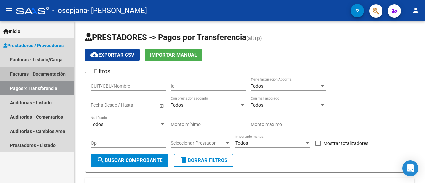 This screenshot has width=425, height=183. Describe the element at coordinates (137, 105) in the screenshot. I see `input: Fecha fin` at that location.